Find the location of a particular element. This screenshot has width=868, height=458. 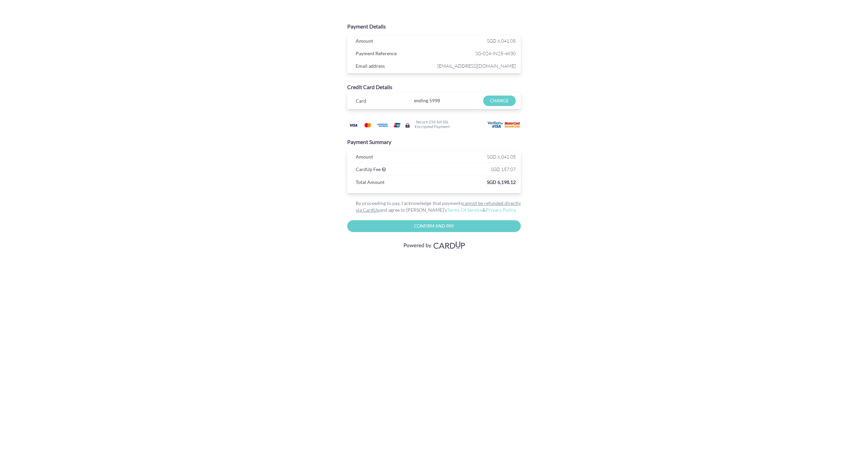

h6: Secure 256-bit SSL Encrypted Payment is located at coordinates (432, 124).